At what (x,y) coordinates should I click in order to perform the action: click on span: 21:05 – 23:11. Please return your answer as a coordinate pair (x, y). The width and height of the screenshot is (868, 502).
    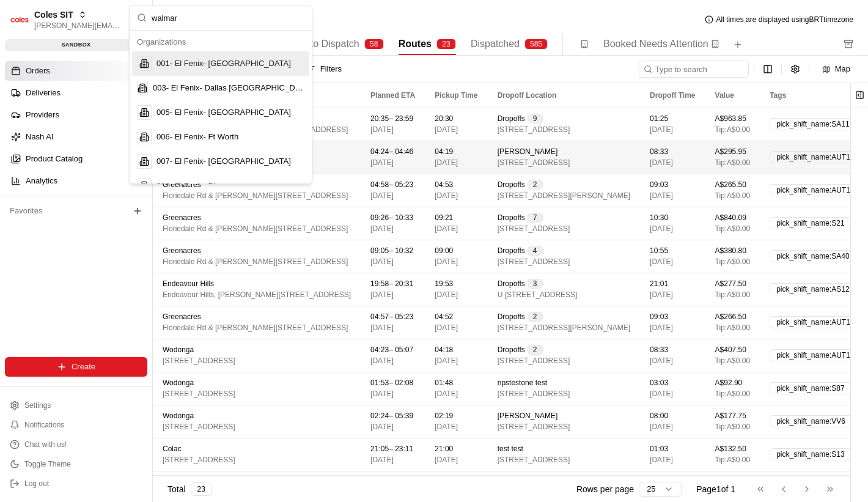
    Looking at the image, I should click on (392, 449).